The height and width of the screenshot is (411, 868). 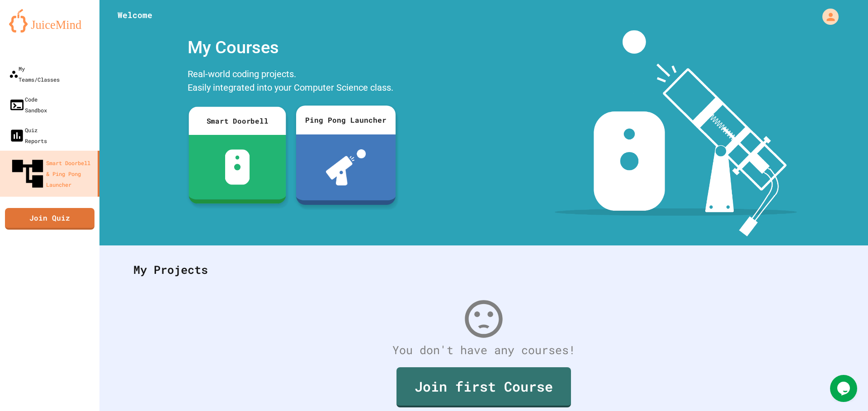 I want to click on div: Quiz Reports, so click(x=28, y=135).